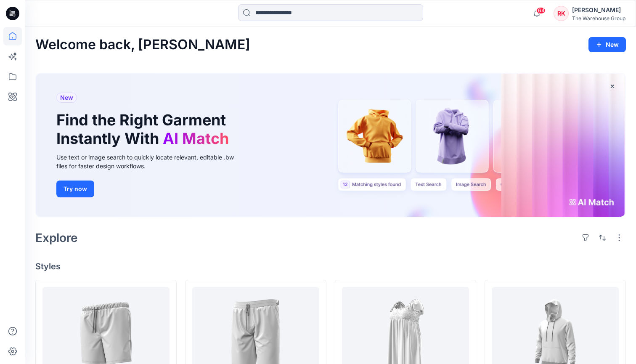  I want to click on div: Use text or image search to quickly locate relevant, editable .bw files for faster design workflows., so click(151, 161).